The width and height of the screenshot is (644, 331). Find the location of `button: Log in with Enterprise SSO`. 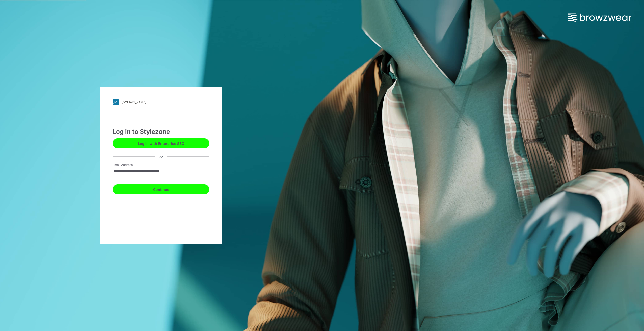

button: Log in with Enterprise SSO is located at coordinates (161, 144).